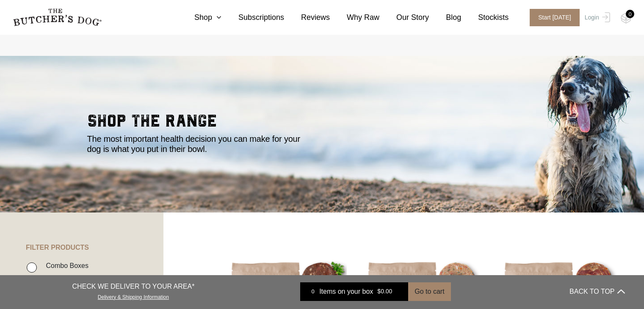  Describe the element at coordinates (200, 17) in the screenshot. I see `a: Shop` at that location.